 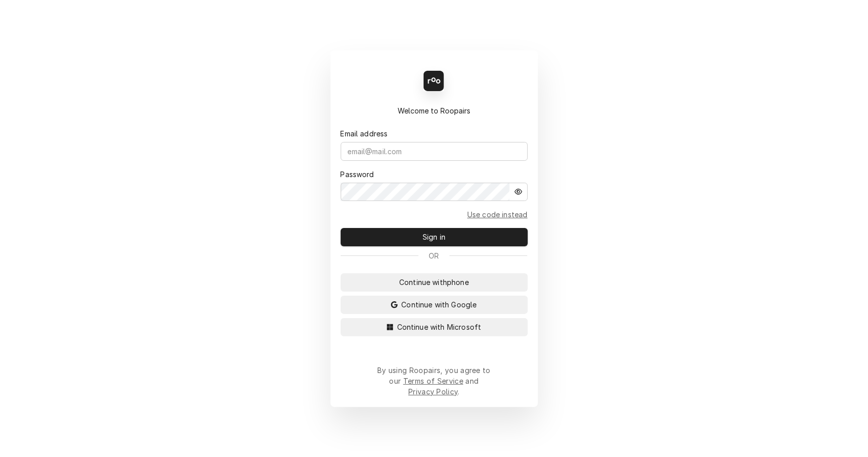 I want to click on span: Continue with Microsoft, so click(x=439, y=327).